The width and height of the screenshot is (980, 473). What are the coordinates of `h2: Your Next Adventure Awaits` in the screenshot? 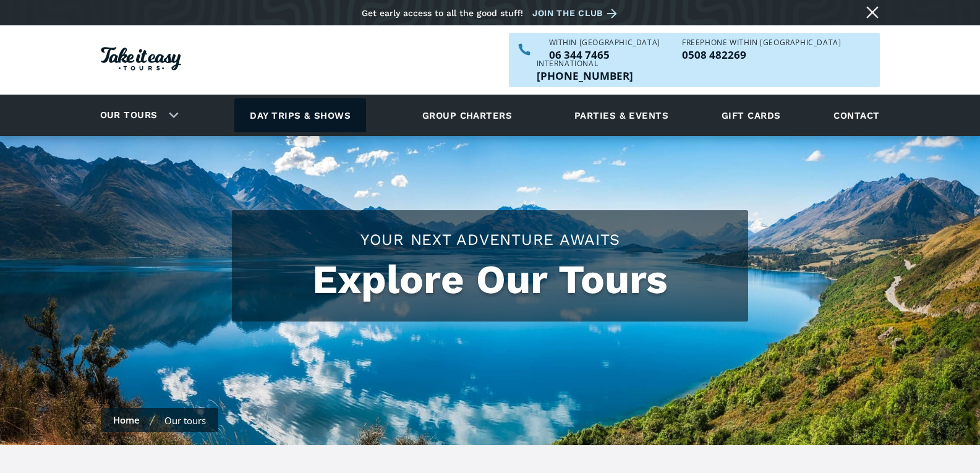 It's located at (490, 239).